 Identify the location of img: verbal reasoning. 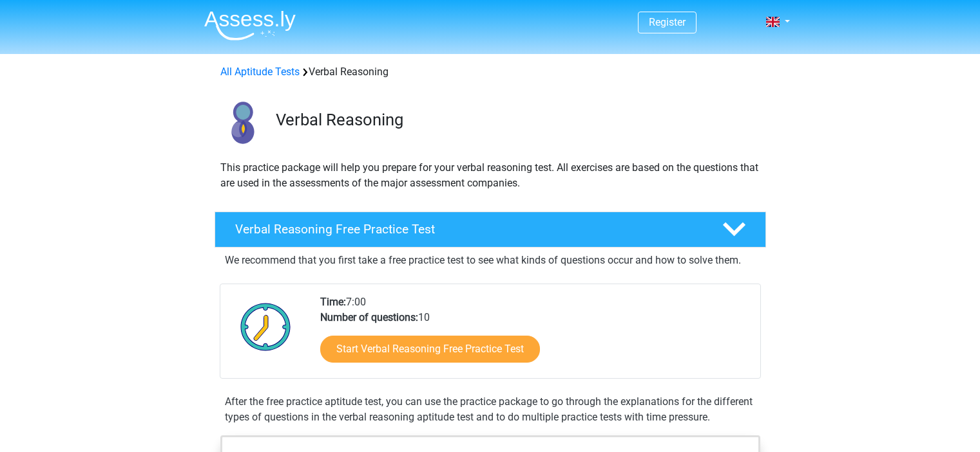
(242, 123).